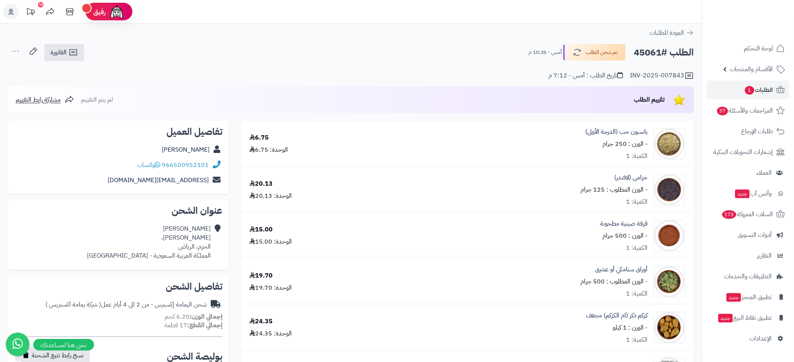  I want to click on span: تطبيق نقاط البيع, so click(744, 318).